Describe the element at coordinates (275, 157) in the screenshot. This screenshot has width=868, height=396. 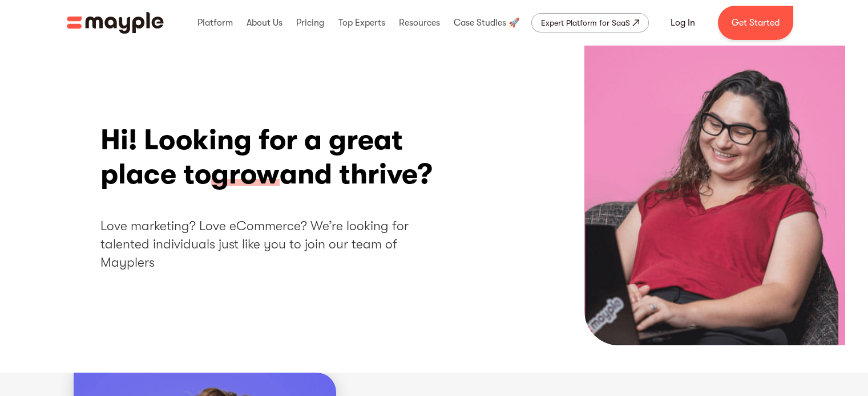
I see `h1: Hi! Looking for a great place to and thrive?` at that location.